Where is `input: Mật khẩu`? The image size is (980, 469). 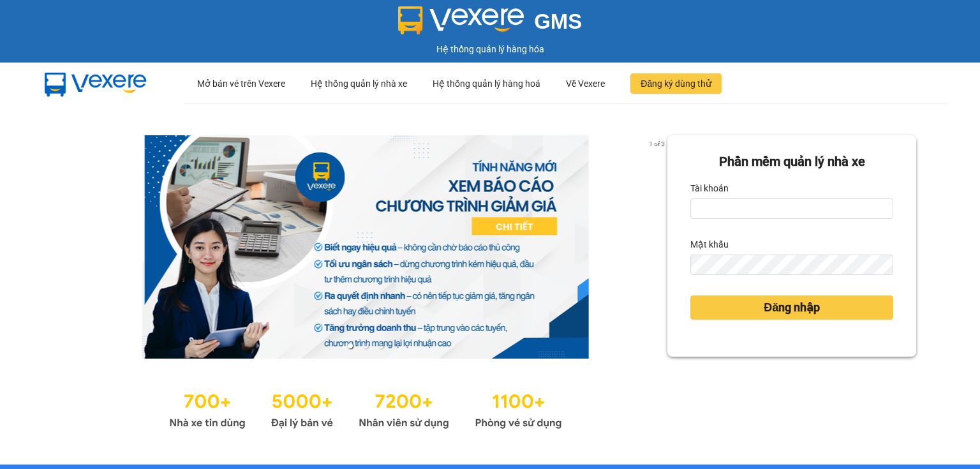 input: Mật khẩu is located at coordinates (791, 265).